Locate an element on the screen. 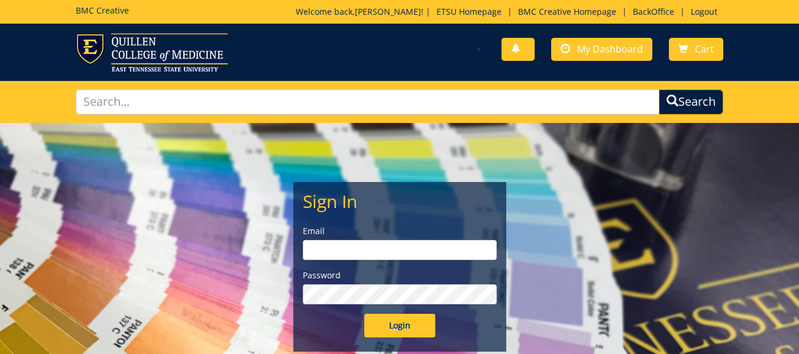 Image resolution: width=799 pixels, height=354 pixels. img: ETSU logo is located at coordinates (151, 52).